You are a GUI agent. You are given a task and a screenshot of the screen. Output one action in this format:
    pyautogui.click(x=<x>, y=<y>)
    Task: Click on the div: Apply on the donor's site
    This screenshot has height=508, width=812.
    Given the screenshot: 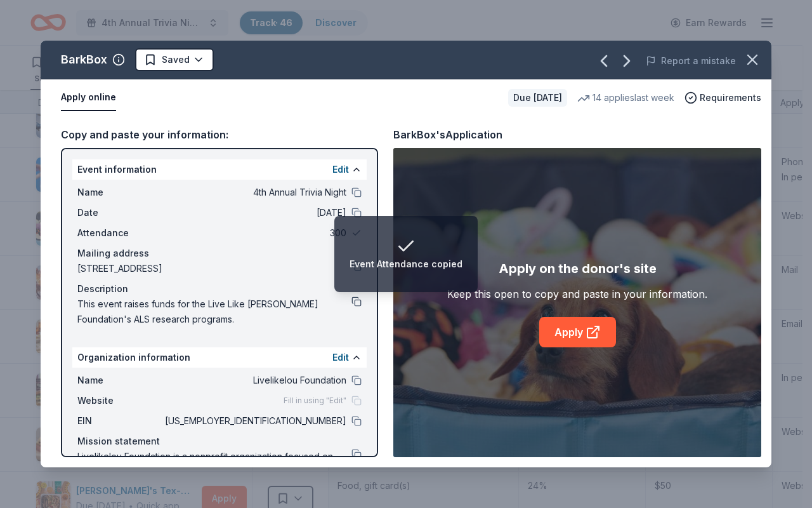 What is the action you would take?
    pyautogui.click(x=577, y=268)
    